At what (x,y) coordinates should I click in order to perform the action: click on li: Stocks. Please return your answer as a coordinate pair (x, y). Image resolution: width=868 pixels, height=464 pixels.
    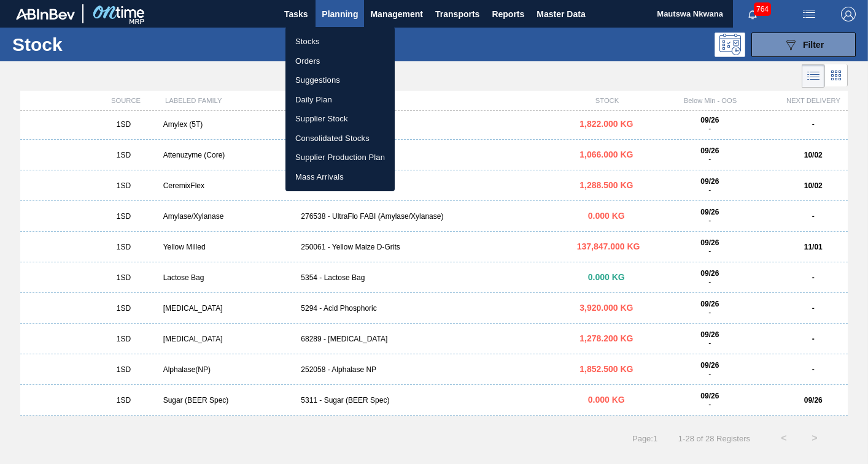
    Looking at the image, I should click on (340, 42).